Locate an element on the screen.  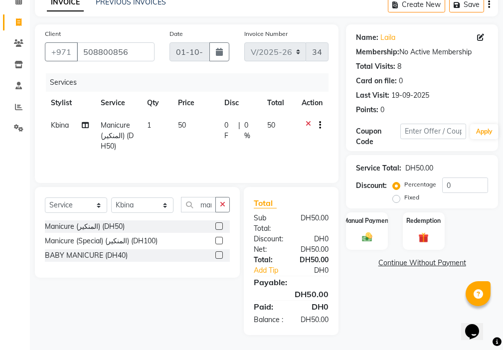
th: Action is located at coordinates (312, 103).